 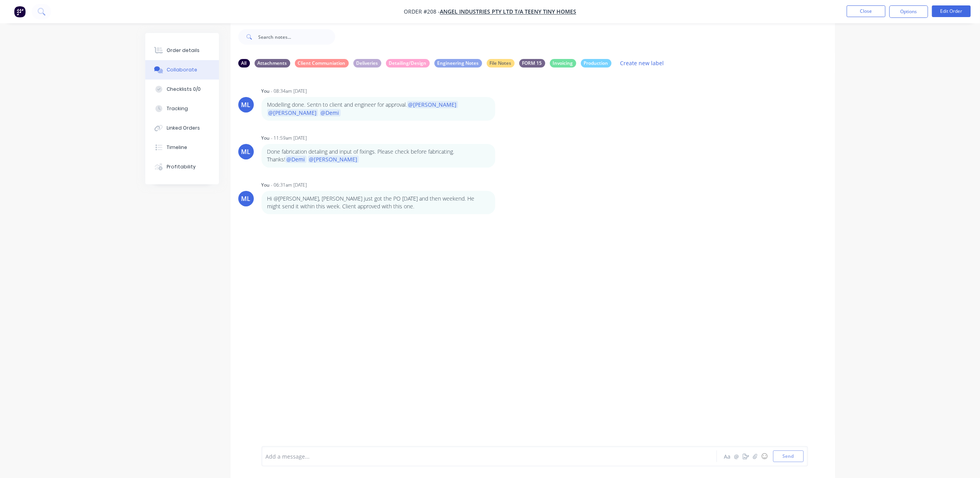 I want to click on div: Order details, so click(x=183, y=51).